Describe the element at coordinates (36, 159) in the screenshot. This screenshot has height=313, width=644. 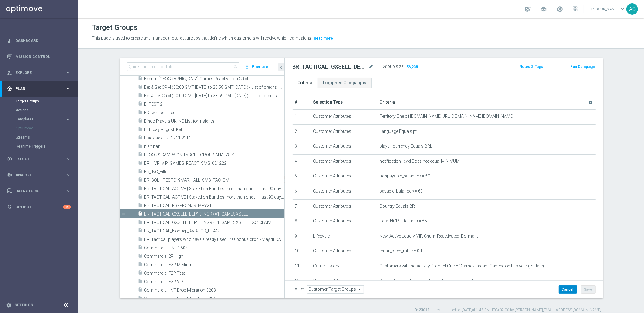
I see `div: Execute` at that location.